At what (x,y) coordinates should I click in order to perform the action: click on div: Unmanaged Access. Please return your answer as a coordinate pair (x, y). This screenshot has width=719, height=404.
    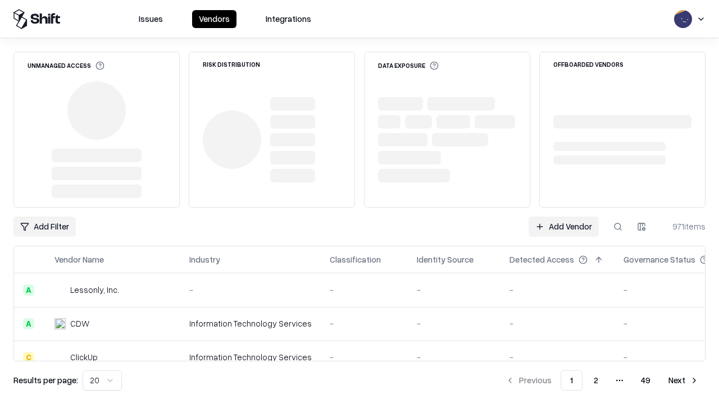
    Looking at the image, I should click on (66, 66).